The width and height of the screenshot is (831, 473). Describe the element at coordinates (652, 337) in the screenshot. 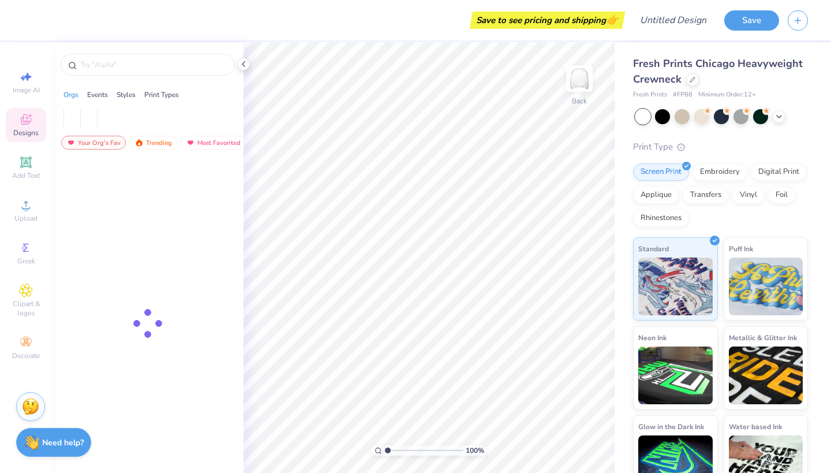

I see `span: Neon Ink` at that location.